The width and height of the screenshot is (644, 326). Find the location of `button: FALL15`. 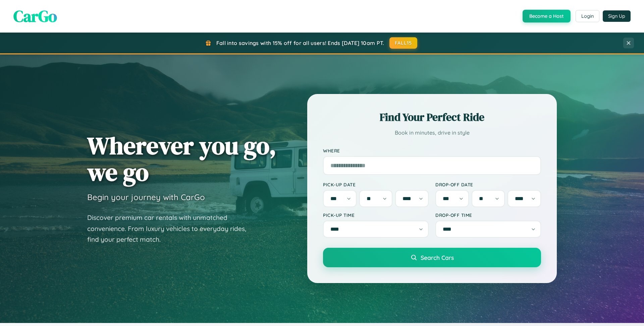

button: FALL15 is located at coordinates (404, 43).